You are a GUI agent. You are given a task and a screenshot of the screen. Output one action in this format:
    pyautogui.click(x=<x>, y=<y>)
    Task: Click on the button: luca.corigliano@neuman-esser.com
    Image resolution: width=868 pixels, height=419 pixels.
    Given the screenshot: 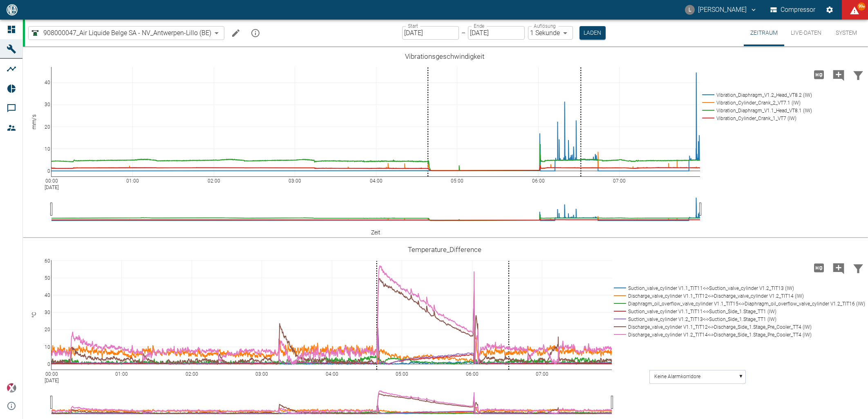 What is the action you would take?
    pyautogui.click(x=721, y=10)
    